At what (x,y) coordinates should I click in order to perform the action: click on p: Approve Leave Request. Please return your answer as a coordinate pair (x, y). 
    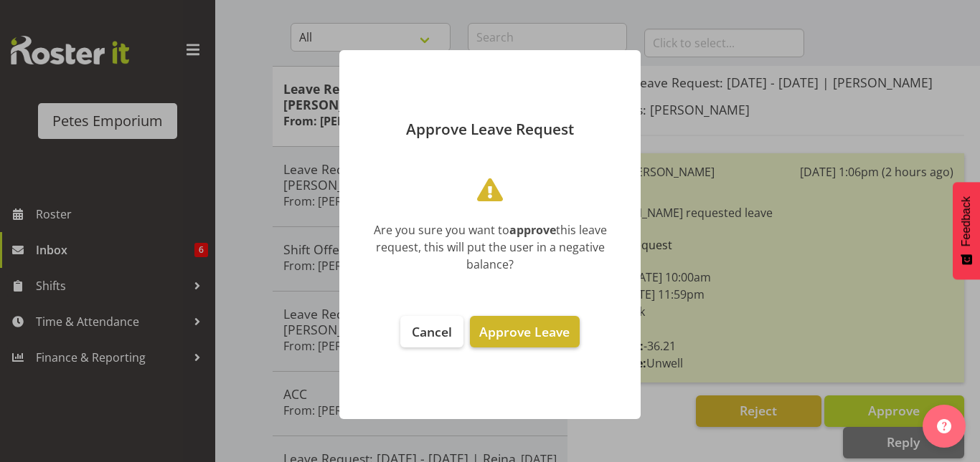
    Looking at the image, I should click on (490, 129).